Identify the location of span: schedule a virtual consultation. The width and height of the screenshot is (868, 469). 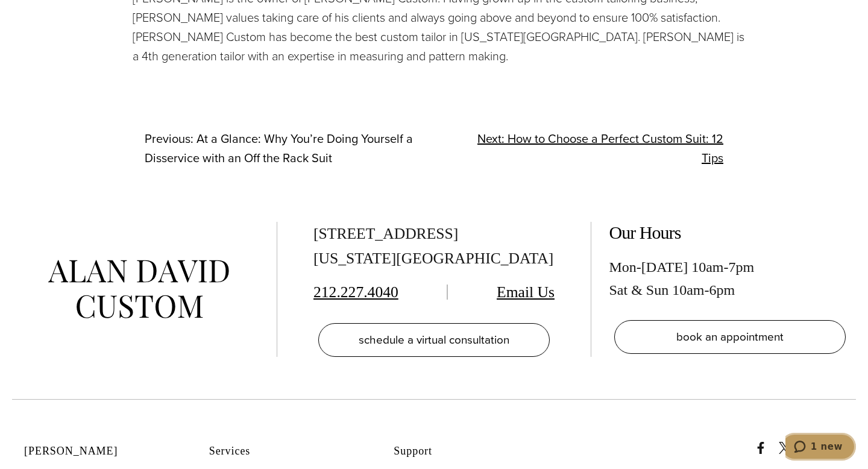
(434, 340).